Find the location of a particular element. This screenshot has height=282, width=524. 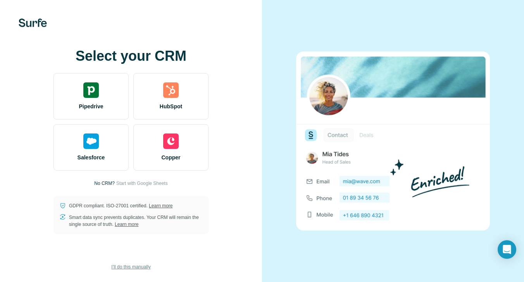

span: Pipedrive is located at coordinates (91, 107).